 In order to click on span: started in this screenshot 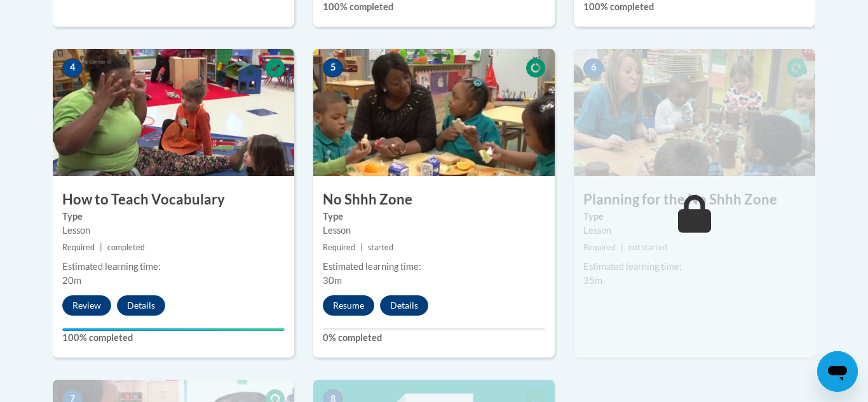, I will do `click(381, 247)`.